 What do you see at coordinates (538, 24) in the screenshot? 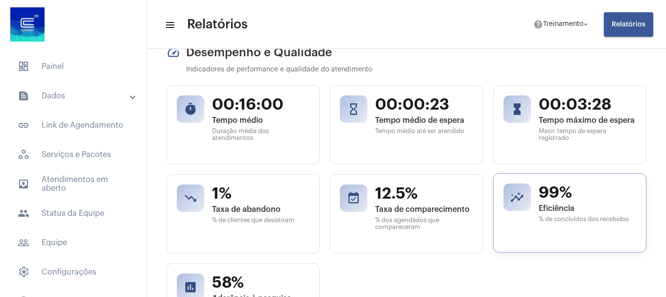
I see `mat-icon: help` at bounding box center [538, 24].